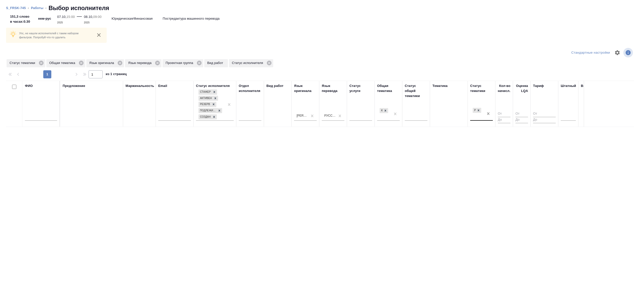 Image resolution: width=644 pixels, height=293 pixels. What do you see at coordinates (78, 8) in the screenshot?
I see `h2: Выбор исполнителя` at bounding box center [78, 8].